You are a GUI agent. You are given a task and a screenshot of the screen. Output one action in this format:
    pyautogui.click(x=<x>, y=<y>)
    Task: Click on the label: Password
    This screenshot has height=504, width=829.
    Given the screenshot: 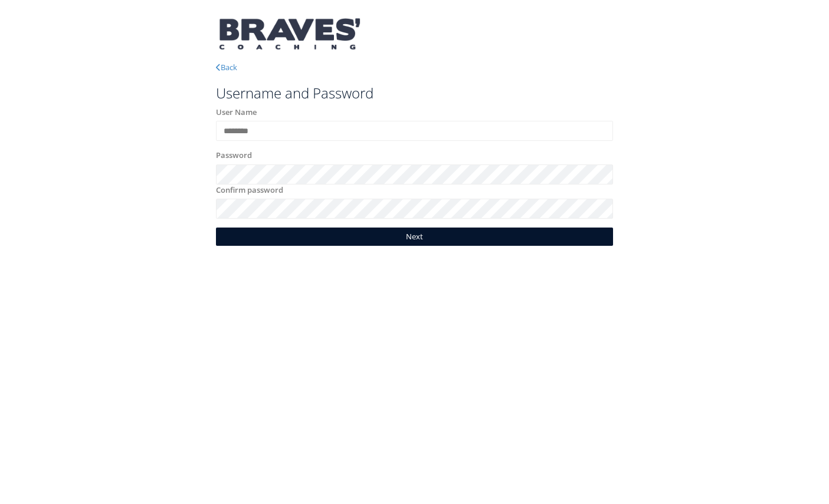 What is the action you would take?
    pyautogui.click(x=233, y=156)
    